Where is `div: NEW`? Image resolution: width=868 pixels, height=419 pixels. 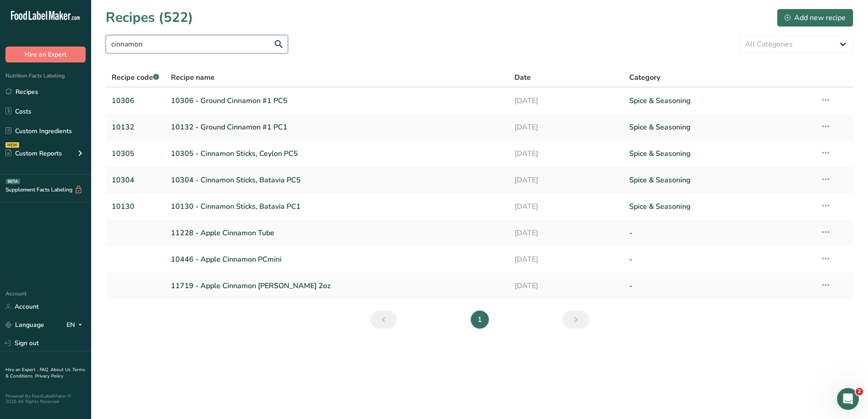 div: NEW is located at coordinates (12, 145).